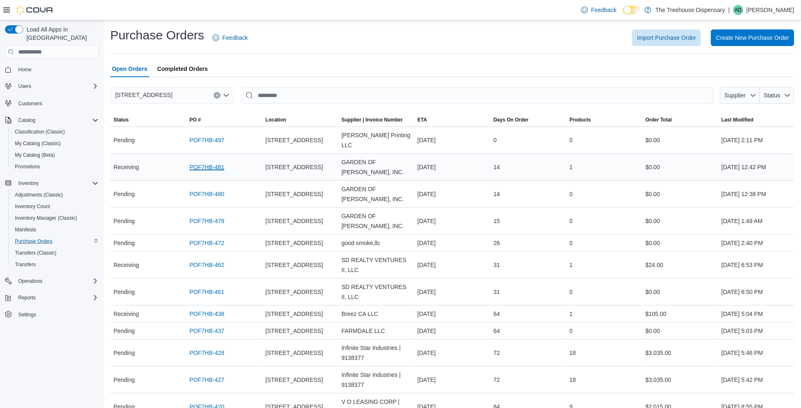  Describe the element at coordinates (667, 38) in the screenshot. I see `span: Import Purchase Order` at that location.